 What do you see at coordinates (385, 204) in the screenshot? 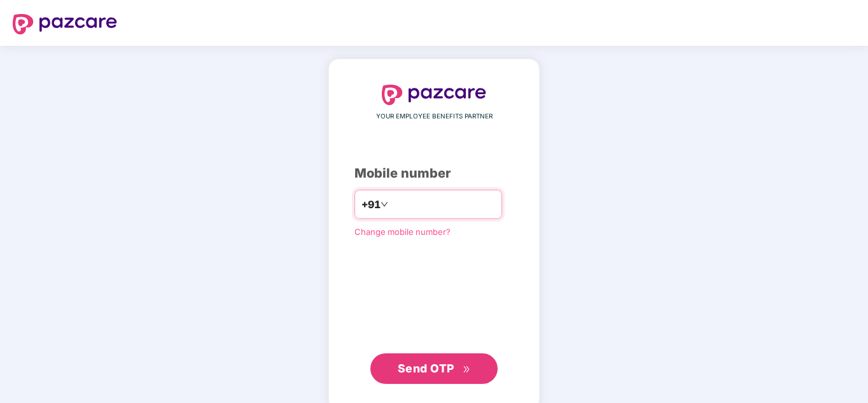
I see `span: down` at bounding box center [385, 204].